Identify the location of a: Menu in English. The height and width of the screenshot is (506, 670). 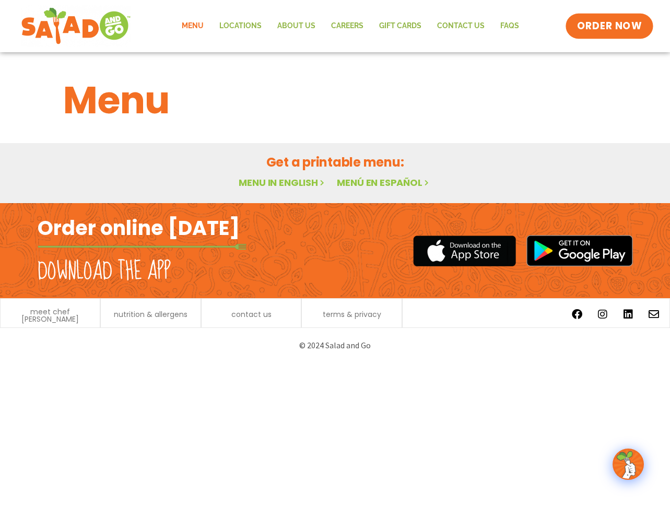
(282, 182).